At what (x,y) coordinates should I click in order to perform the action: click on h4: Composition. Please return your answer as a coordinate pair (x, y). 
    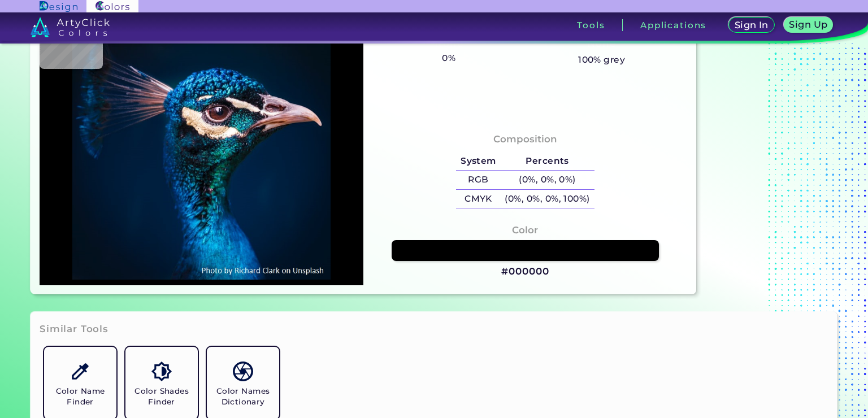
    Looking at the image, I should click on (525, 139).